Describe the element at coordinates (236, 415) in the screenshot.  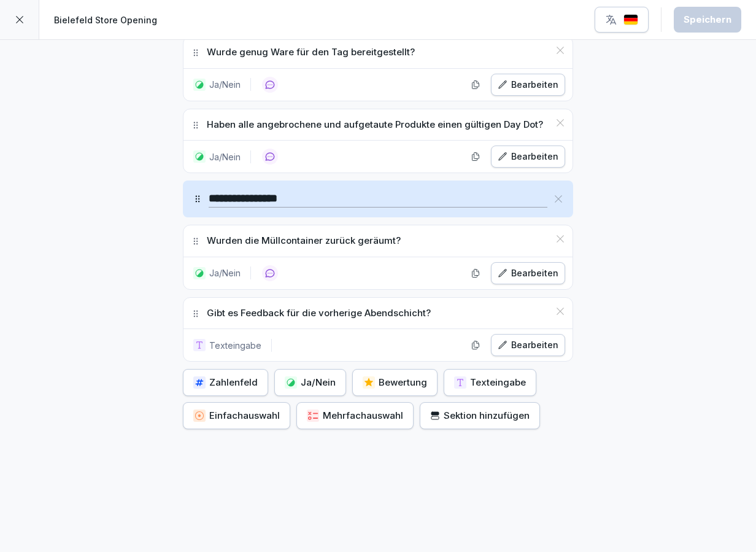
I see `button: Einfachauswahl` at that location.